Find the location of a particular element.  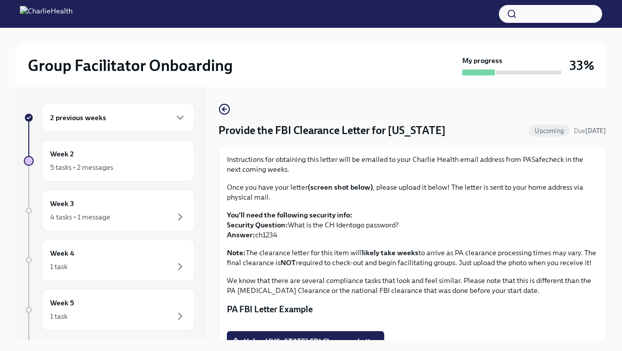

p: The clearance letter for this item will to arrive as PA clearance processing times may vary. The ... is located at coordinates (412, 258).